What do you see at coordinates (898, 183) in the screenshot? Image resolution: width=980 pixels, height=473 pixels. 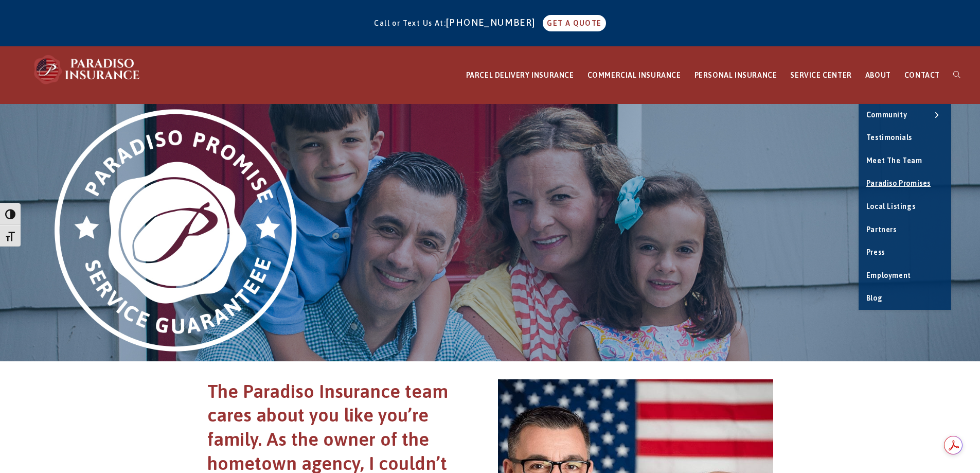 I see `span: Paradiso Promises` at bounding box center [898, 183].